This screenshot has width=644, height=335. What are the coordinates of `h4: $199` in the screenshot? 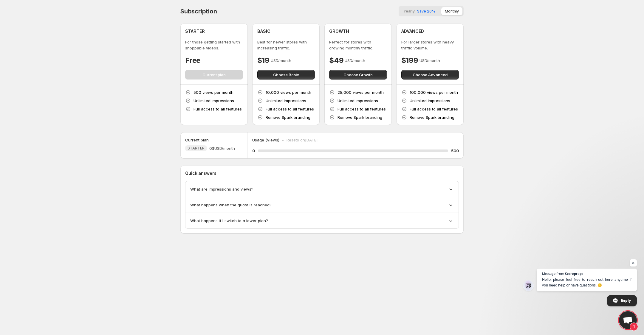 It's located at (410, 61).